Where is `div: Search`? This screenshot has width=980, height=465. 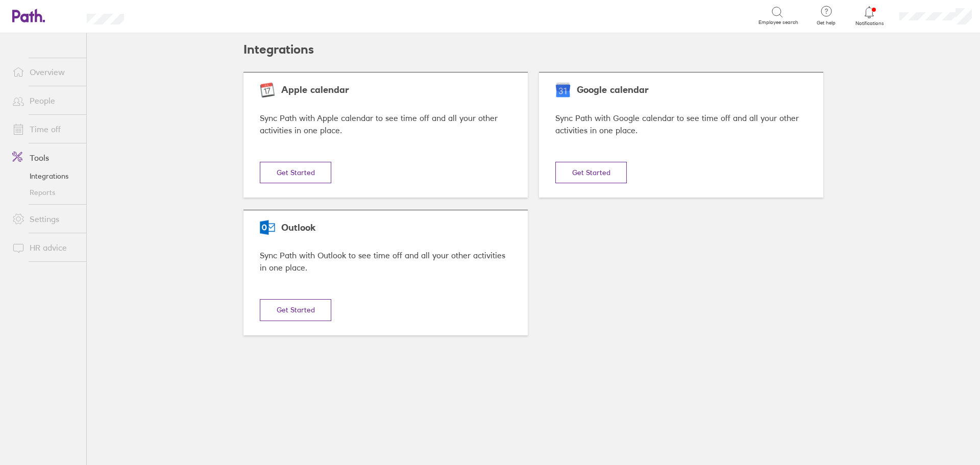
div: Search is located at coordinates (164, 16).